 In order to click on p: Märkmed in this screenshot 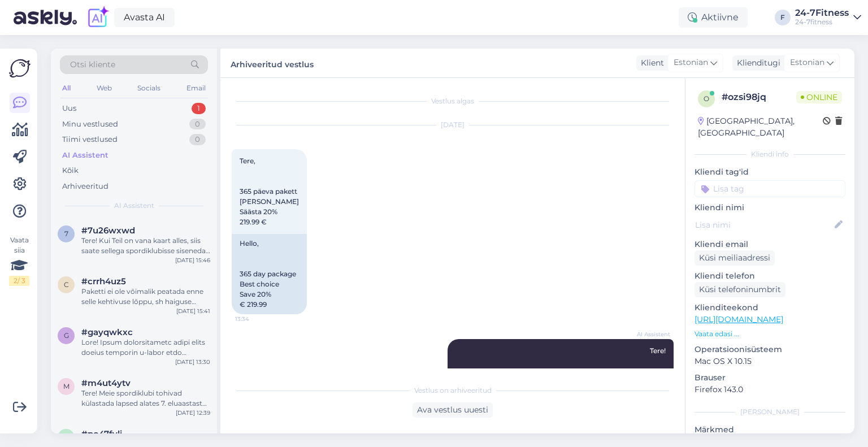, I will do `click(769, 429)`.